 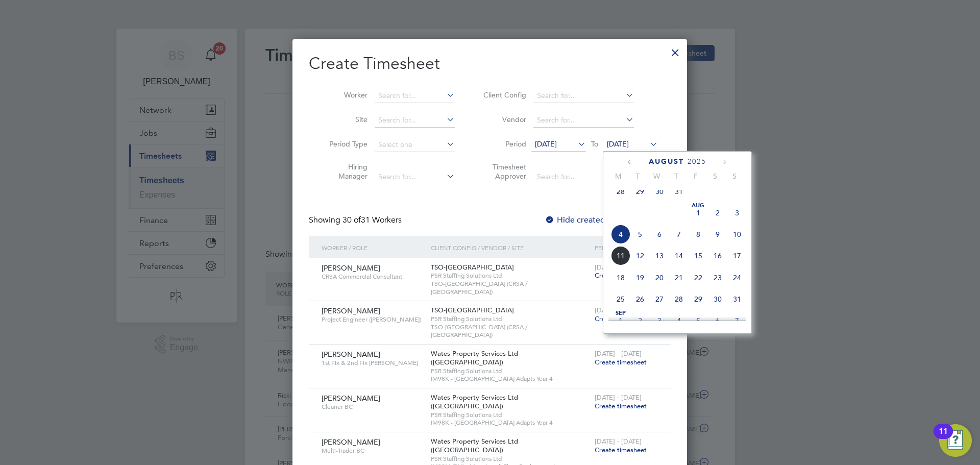 What do you see at coordinates (596, 220) in the screenshot?
I see `label: Hide created timesheets` at bounding box center [596, 220].